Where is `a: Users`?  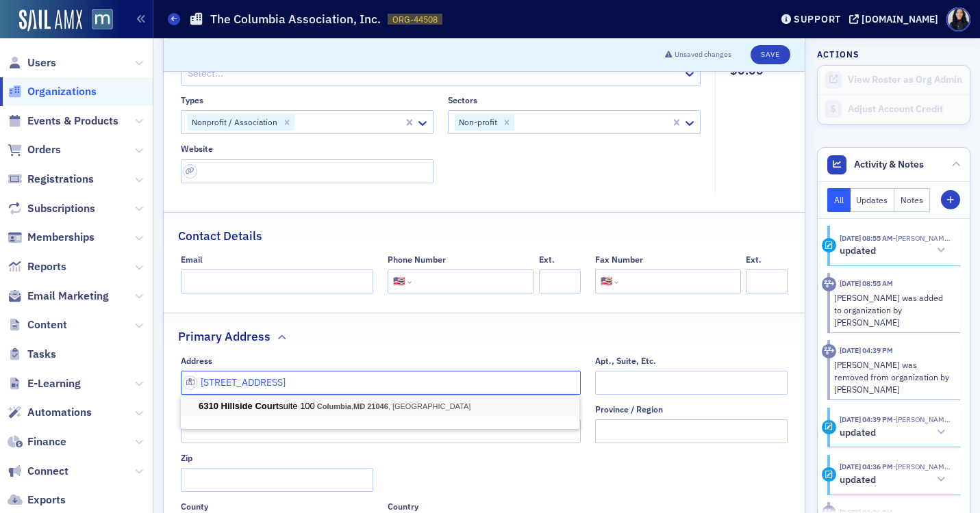
a: Users is located at coordinates (32, 63).